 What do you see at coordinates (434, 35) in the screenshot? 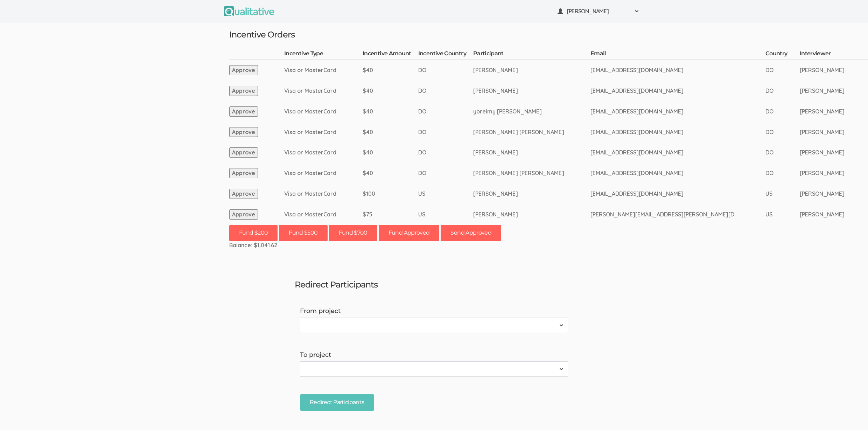
I see `h3: Incentive Orders` at bounding box center [434, 35].